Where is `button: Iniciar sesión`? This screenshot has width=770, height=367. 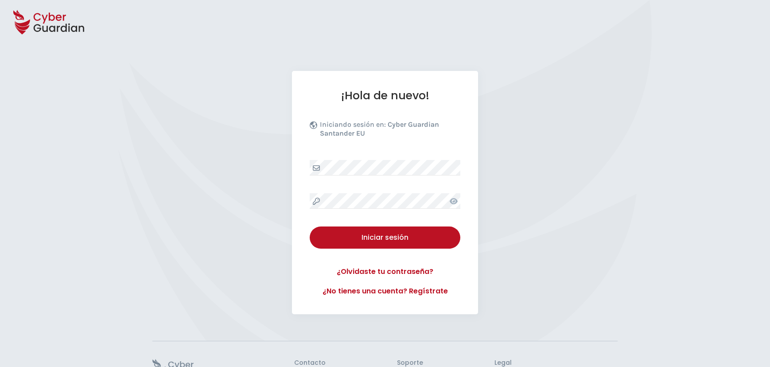
button: Iniciar sesión is located at coordinates (385, 237).